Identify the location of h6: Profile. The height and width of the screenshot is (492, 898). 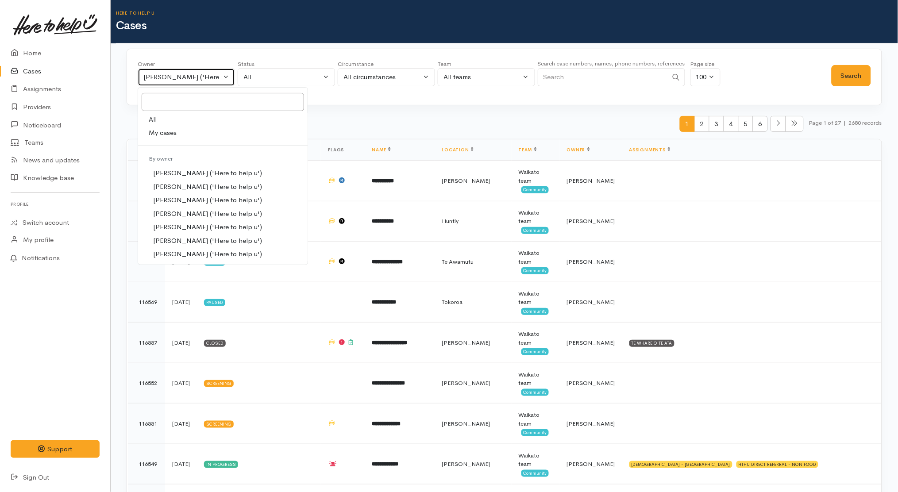
(55, 204).